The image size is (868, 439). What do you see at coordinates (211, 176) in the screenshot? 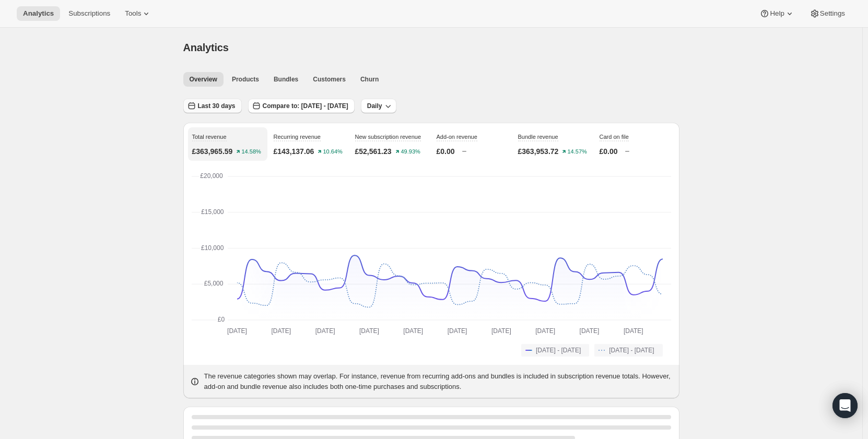
I see `text: £20,000` at bounding box center [211, 176].